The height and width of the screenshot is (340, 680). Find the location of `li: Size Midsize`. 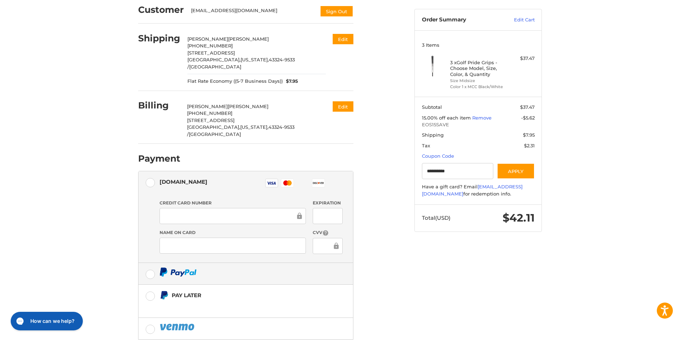

li: Size Midsize is located at coordinates (477, 81).